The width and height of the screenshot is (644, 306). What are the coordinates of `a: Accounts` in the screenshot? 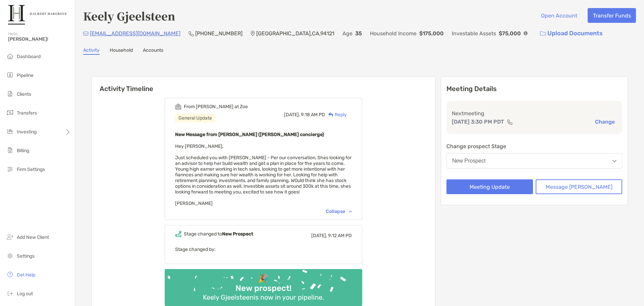 It's located at (153, 51).